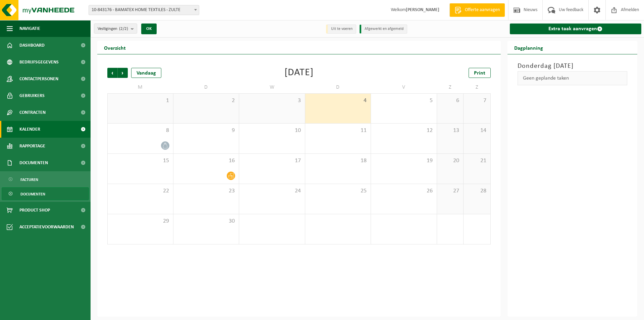 Image resolution: width=644 pixels, height=320 pixels. Describe the element at coordinates (477, 191) in the screenshot. I see `span: 28` at that location.